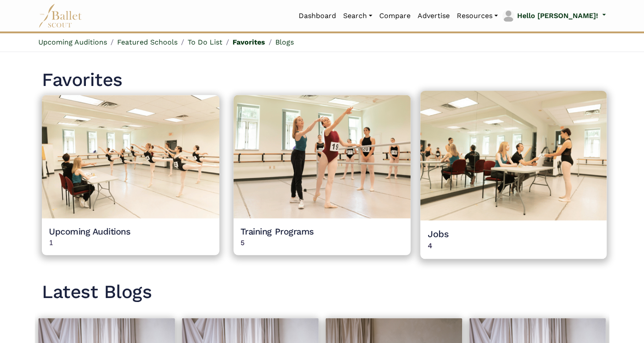 The height and width of the screenshot is (343, 644). Describe the element at coordinates (322, 242) in the screenshot. I see `span: 5` at that location.